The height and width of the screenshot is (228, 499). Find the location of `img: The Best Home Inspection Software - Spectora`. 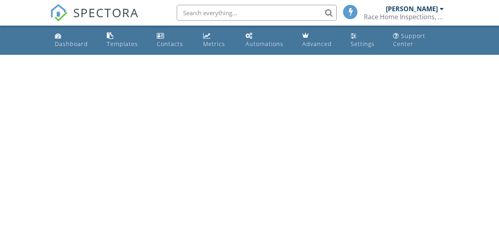

img: The Best Home Inspection Software - Spectora is located at coordinates (59, 13).